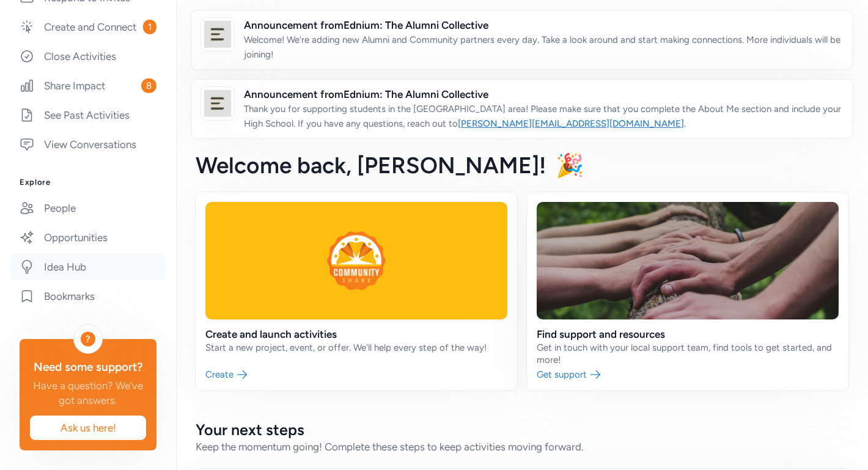  I want to click on a: Idea Hub, so click(88, 267).